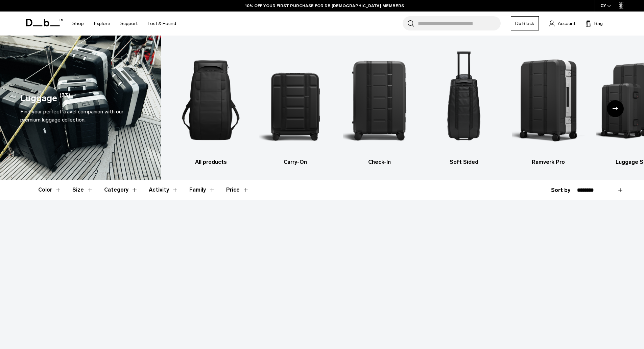 The image size is (644, 349). I want to click on li: 5 / 6, so click(549, 106).